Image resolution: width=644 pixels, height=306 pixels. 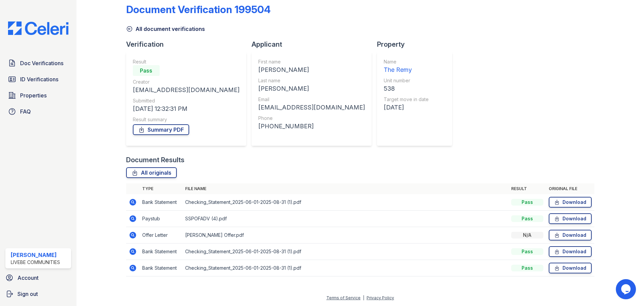 I want to click on td: Offer Letter, so click(x=161, y=235).